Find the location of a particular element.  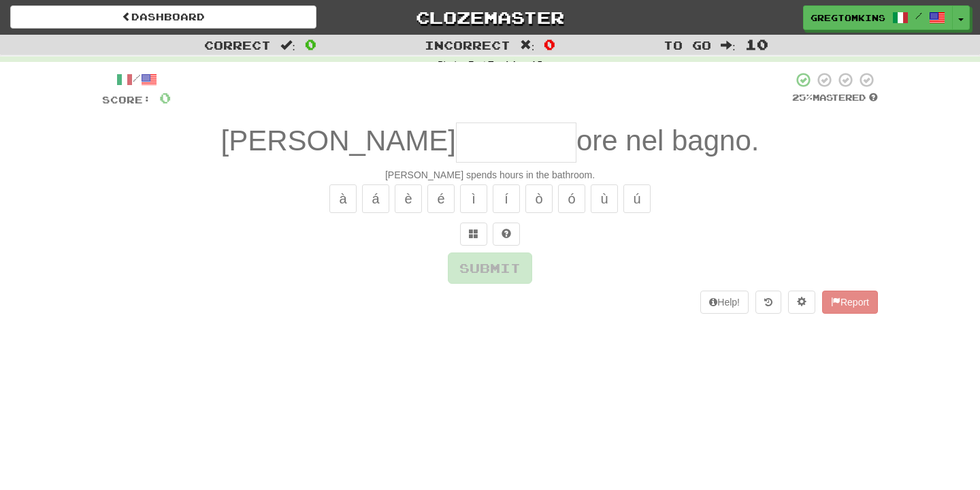

button: Single letter hint - you only get 1 per sentence and score half the points! alt+h is located at coordinates (506, 234).